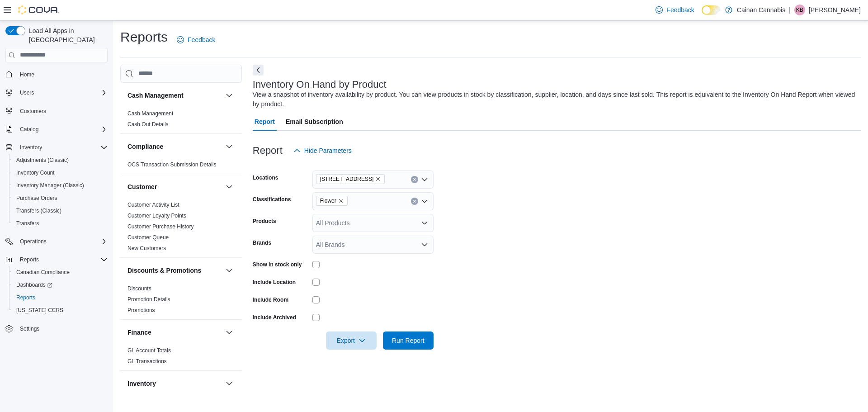 This screenshot has width=868, height=412. I want to click on div: Finance, so click(181, 357).